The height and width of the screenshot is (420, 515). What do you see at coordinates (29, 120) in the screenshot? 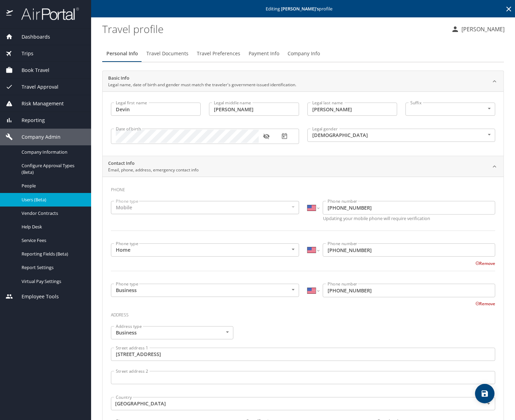
I see `span: Reporting` at bounding box center [29, 120].